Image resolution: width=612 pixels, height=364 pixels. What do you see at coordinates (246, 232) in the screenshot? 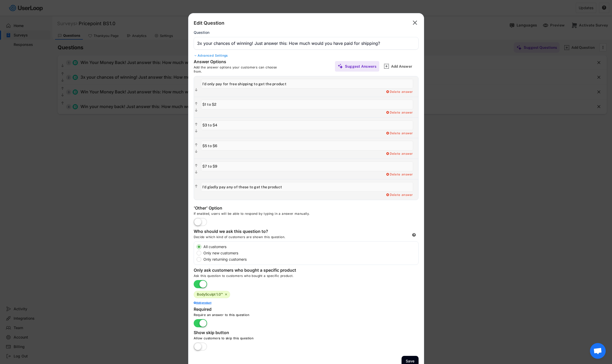
I see `div: Who should we ask this question to?` at bounding box center [246, 232].